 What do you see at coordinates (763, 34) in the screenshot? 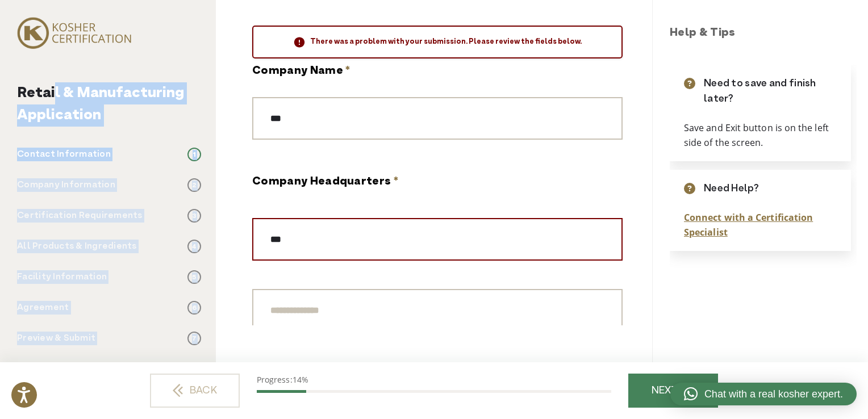
I see `h3: Help & Tips` at bounding box center [763, 34].